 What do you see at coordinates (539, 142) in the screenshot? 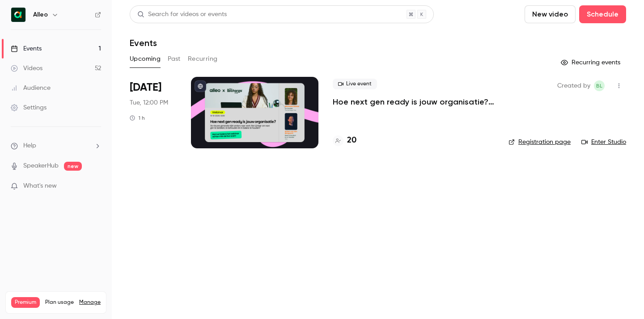
I see `a: Registration page` at bounding box center [539, 142].